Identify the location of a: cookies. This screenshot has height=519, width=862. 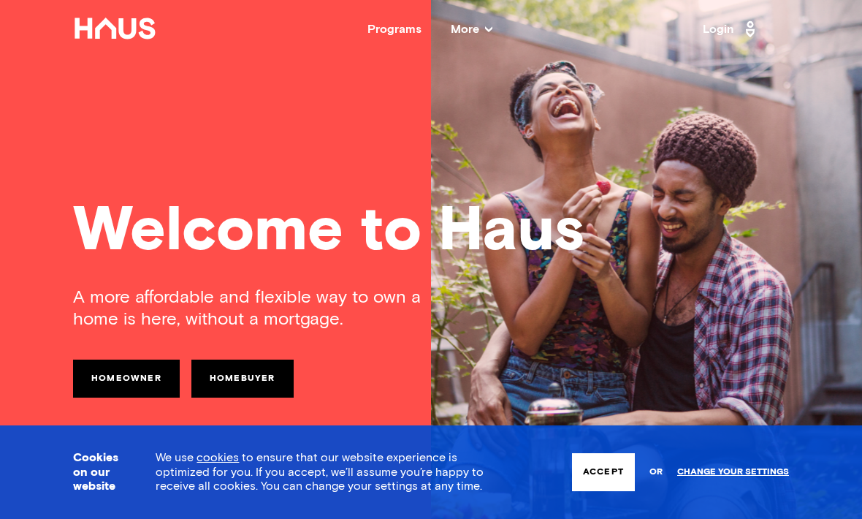
(218, 457).